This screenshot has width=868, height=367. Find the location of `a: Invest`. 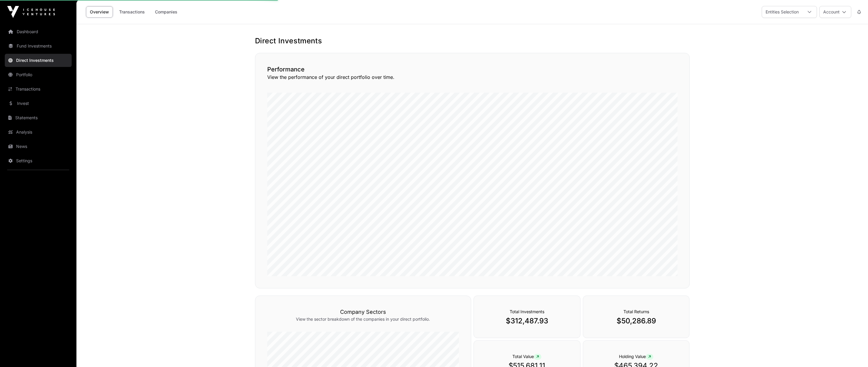

a: Invest is located at coordinates (38, 103).